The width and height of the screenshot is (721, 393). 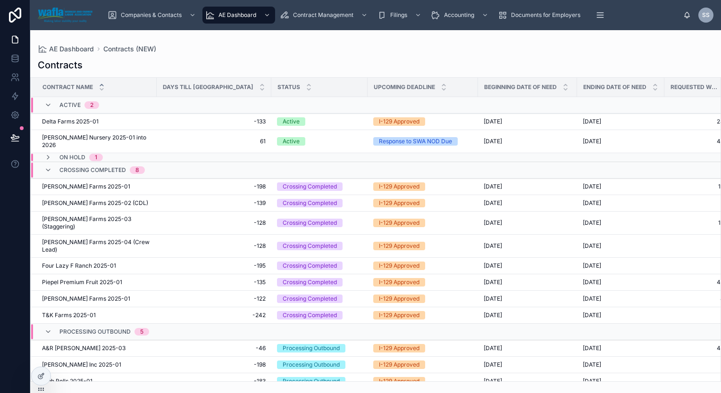 What do you see at coordinates (214, 349) in the screenshot?
I see `span: -46` at bounding box center [214, 349].